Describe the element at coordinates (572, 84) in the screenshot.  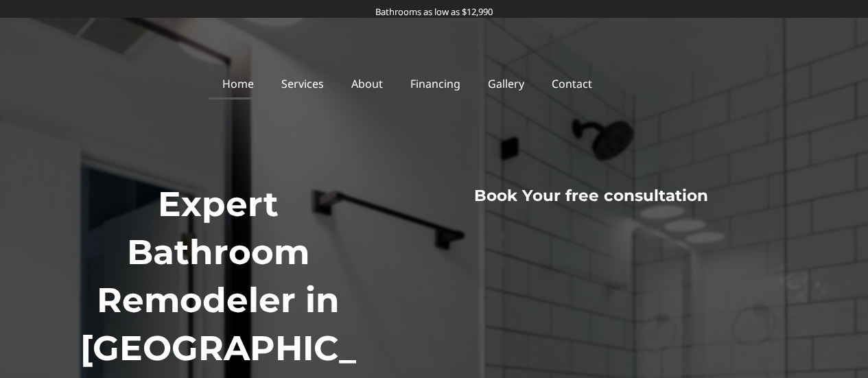
I see `a: Contact` at that location.